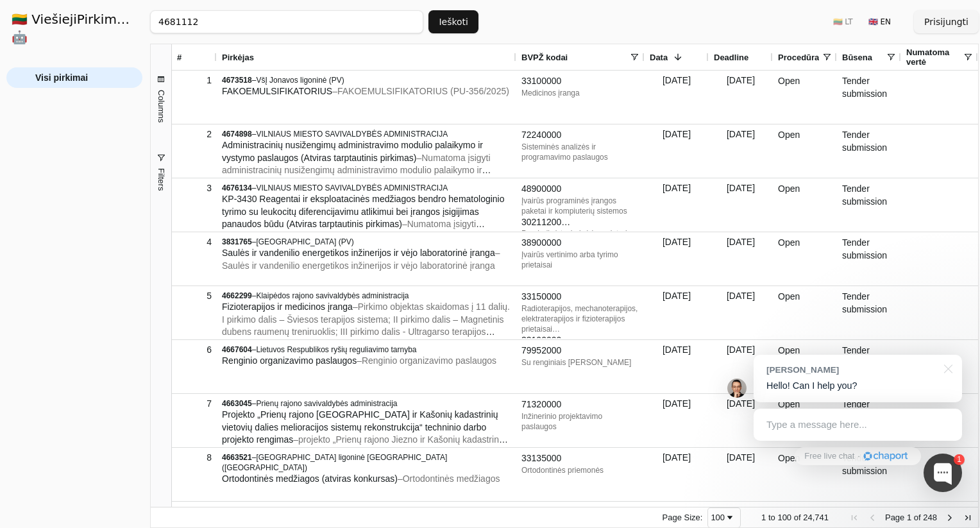  What do you see at coordinates (194, 188) in the screenshot?
I see `div: 3` at bounding box center [194, 188].